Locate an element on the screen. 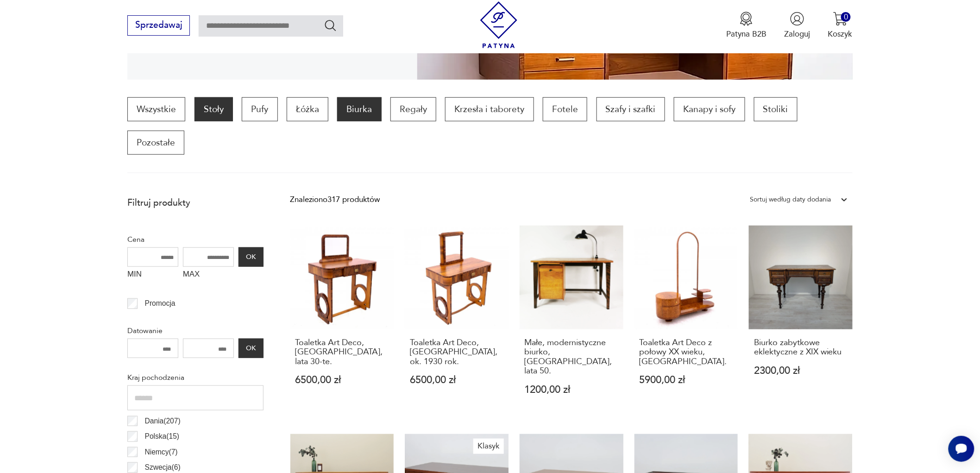  button: 0Koszyk is located at coordinates (840, 26).